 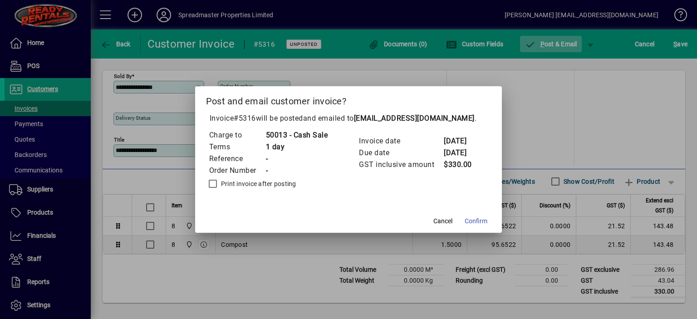 I want to click on td: 50013 - Cash Sale, so click(x=297, y=135).